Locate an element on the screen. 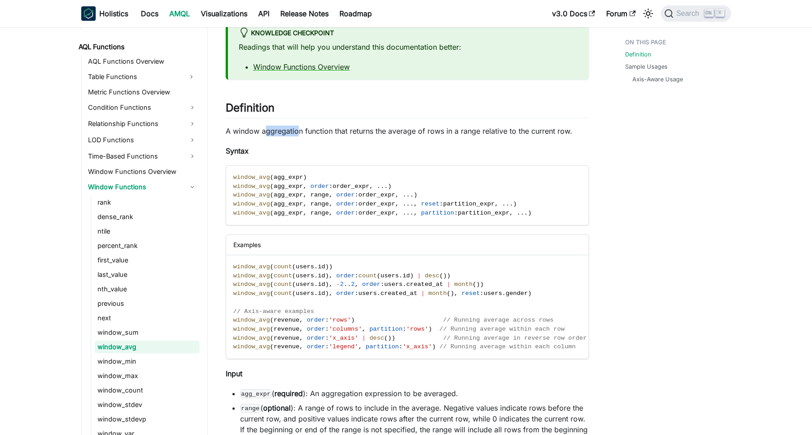 This screenshot has height=435, width=812. a: HolisticsHolistics is located at coordinates (105, 14).